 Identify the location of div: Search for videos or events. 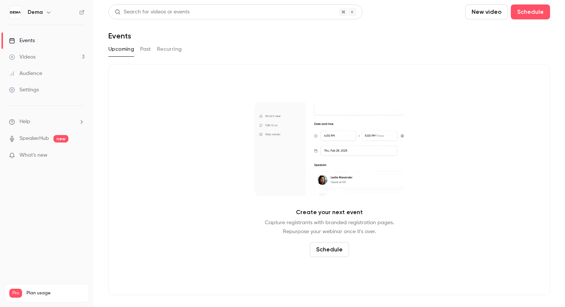
(152, 12).